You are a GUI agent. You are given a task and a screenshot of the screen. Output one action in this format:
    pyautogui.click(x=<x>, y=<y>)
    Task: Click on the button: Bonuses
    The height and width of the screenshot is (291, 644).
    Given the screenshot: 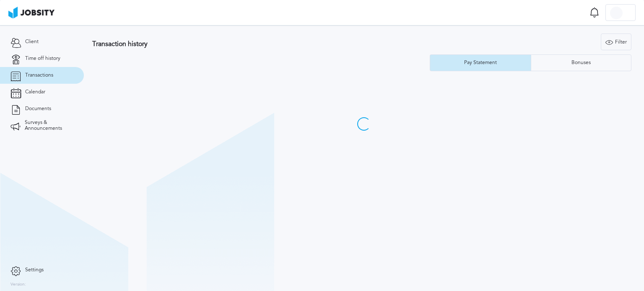 What is the action you would take?
    pyautogui.click(x=581, y=63)
    